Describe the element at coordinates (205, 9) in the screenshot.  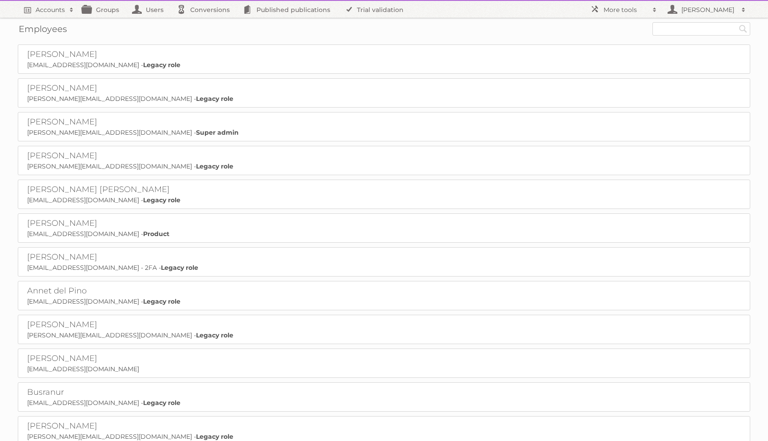
I see `a: Conversions` at that location.